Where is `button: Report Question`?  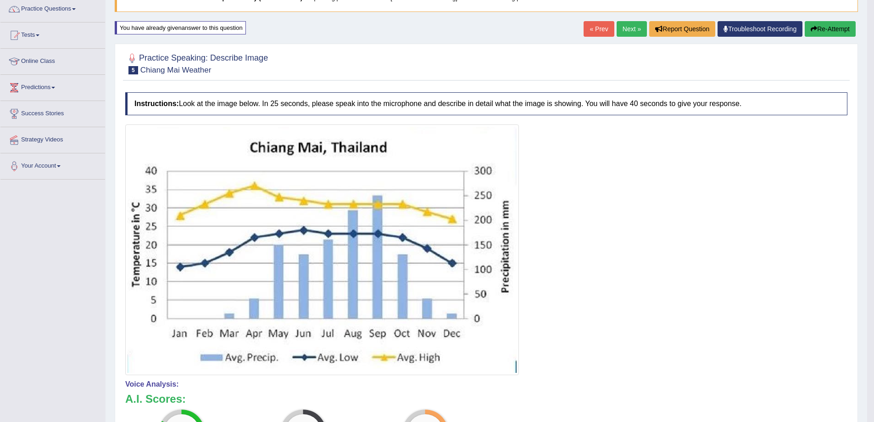
button: Report Question is located at coordinates (682, 29).